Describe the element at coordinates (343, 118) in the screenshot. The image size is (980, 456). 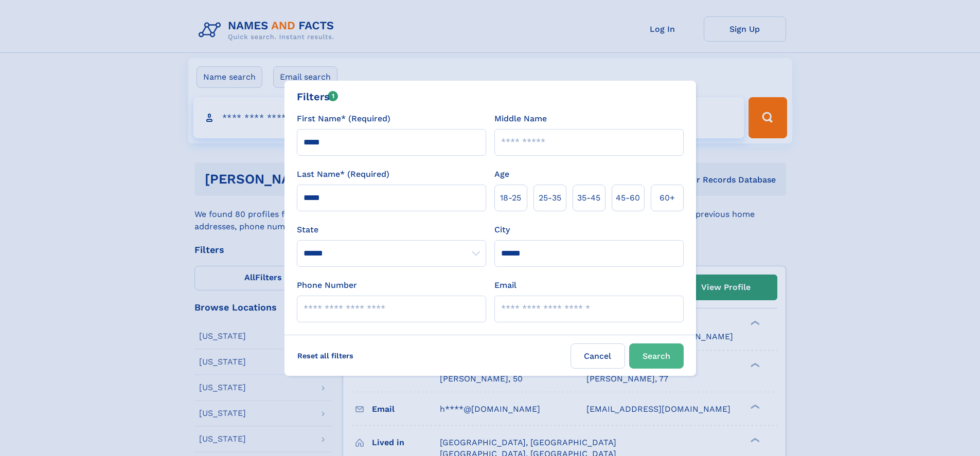
I see `label: First Name* (Required)` at that location.